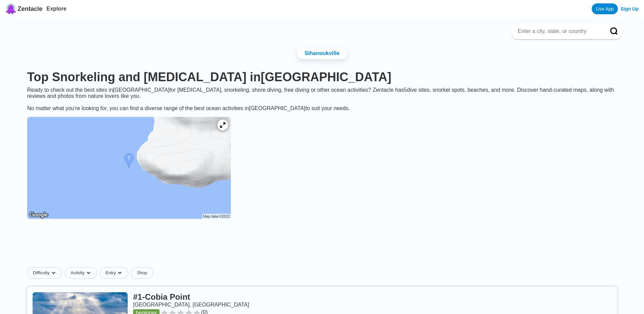  Describe the element at coordinates (78, 273) in the screenshot. I see `span: Activity` at that location.